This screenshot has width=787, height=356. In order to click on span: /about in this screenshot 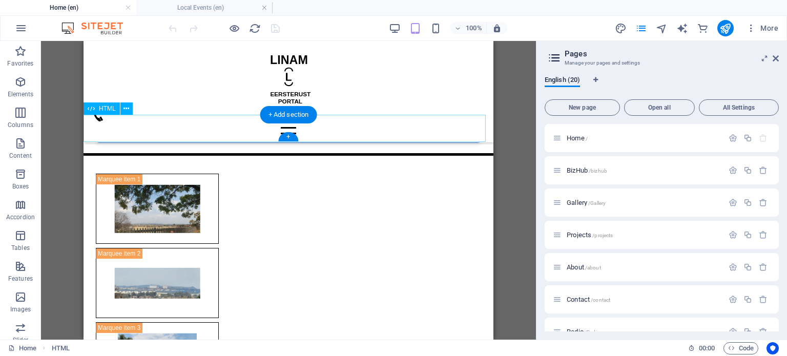, I will do `click(593, 268)`.